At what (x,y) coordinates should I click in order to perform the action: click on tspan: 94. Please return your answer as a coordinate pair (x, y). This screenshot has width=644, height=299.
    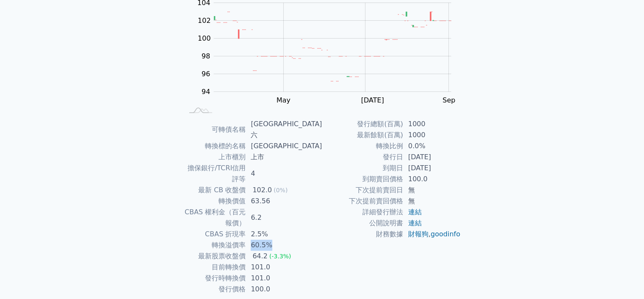
    Looking at the image, I should click on (206, 91).